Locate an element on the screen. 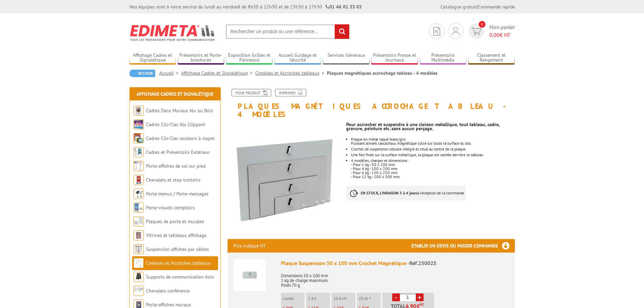  img: Cimaises et Accroches tableaux is located at coordinates (139, 263).